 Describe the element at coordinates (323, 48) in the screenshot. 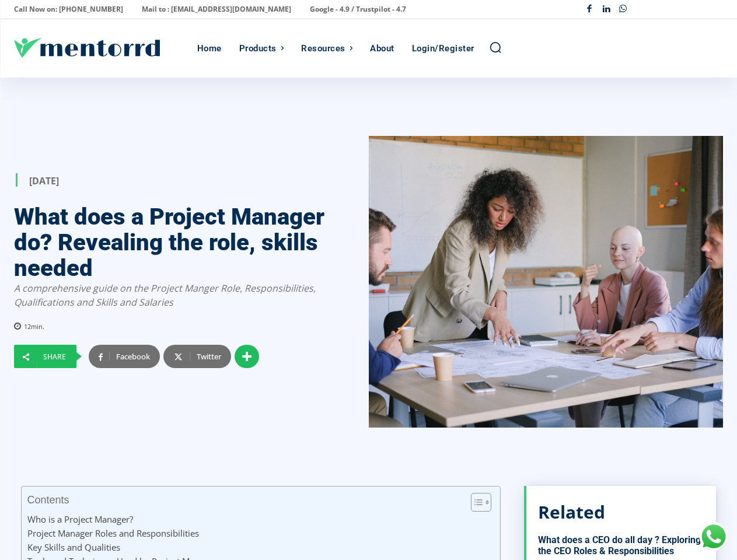

I see `div: Resources` at that location.